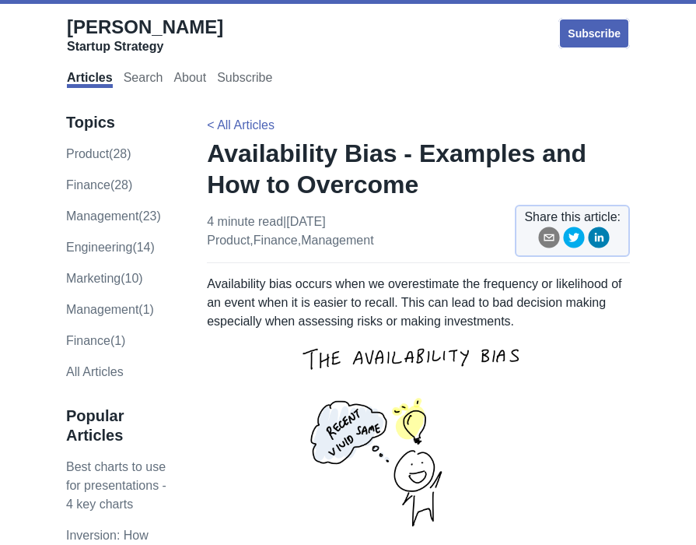 The image size is (696, 545). What do you see at coordinates (99, 153) in the screenshot?
I see `a: product(28)` at bounding box center [99, 153].